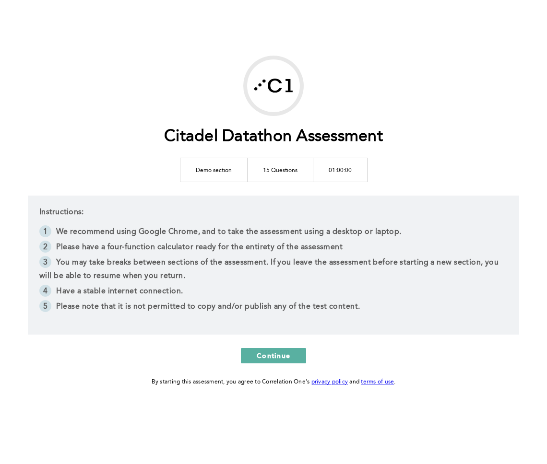 This screenshot has width=547, height=464. What do you see at coordinates (279, 170) in the screenshot?
I see `td: 15 Questions` at bounding box center [279, 170].